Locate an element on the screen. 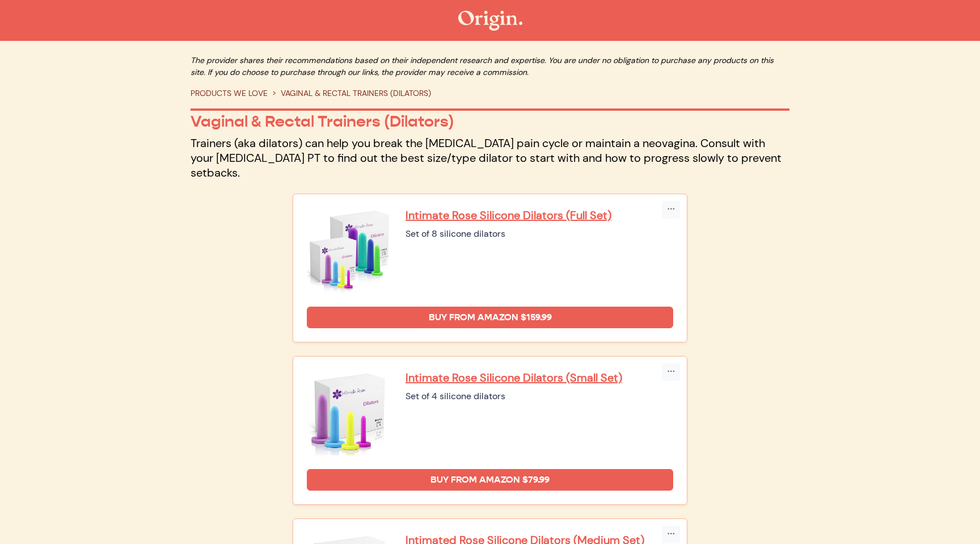 This screenshot has height=544, width=980. div: Set of 4 silicone dilators is located at coordinates (539, 396).